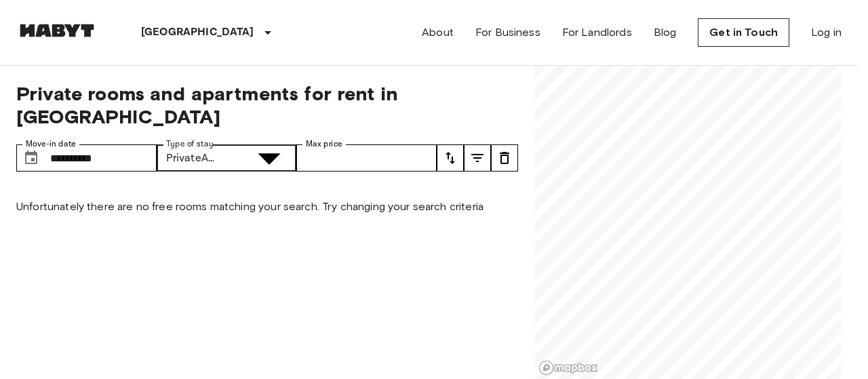  I want to click on button: Choose date, selected date is 7 Sep 2025, so click(31, 157).